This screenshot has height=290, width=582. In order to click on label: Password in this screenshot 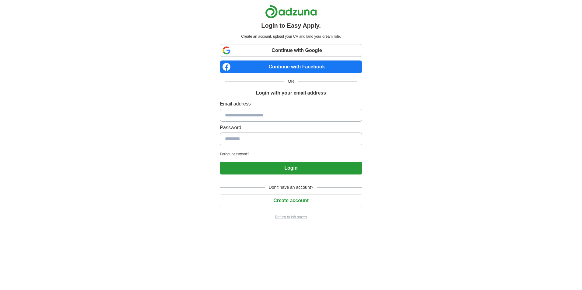, I will do `click(290, 128)`.